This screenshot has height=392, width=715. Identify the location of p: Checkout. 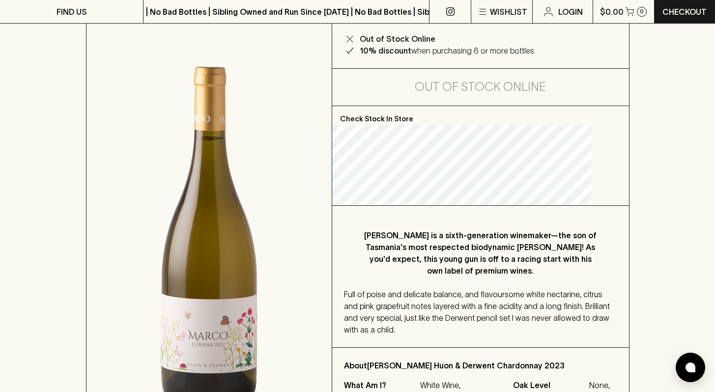
(685, 12).